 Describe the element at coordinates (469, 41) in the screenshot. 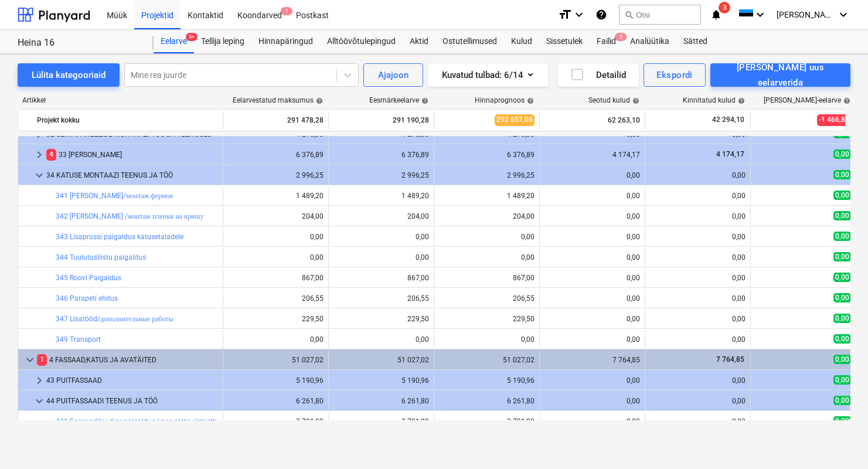

I see `a: Ostutellimused` at that location.